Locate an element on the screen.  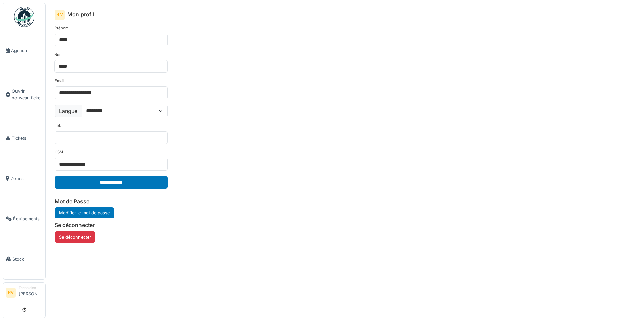
span: Tickets is located at coordinates (27, 138).